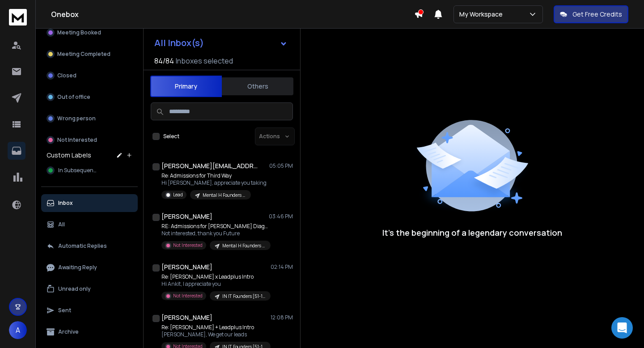  What do you see at coordinates (77, 267) in the screenshot?
I see `p: Awaiting Reply` at bounding box center [77, 267].